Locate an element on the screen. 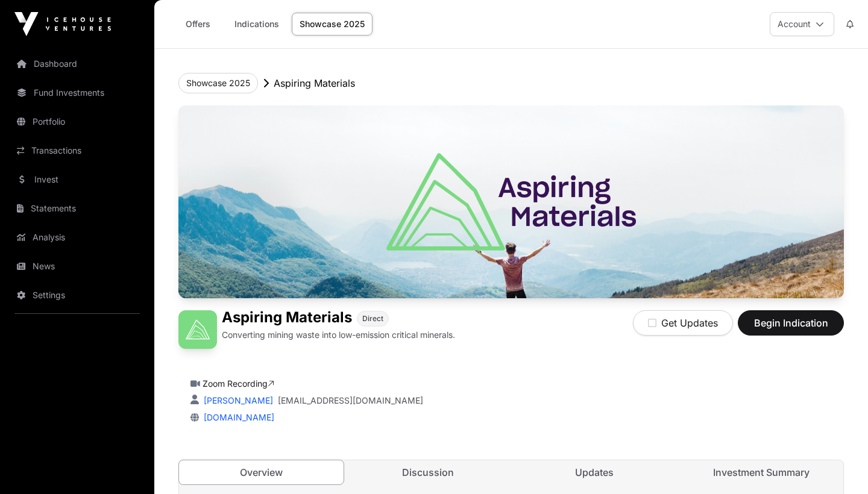 The width and height of the screenshot is (868, 494). button: Get Updates is located at coordinates (683, 323).